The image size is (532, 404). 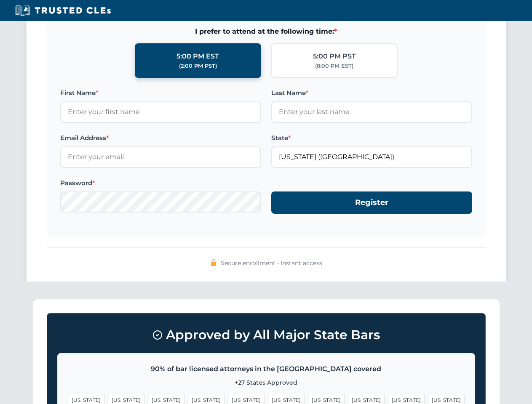 I want to click on button: Register, so click(x=371, y=203).